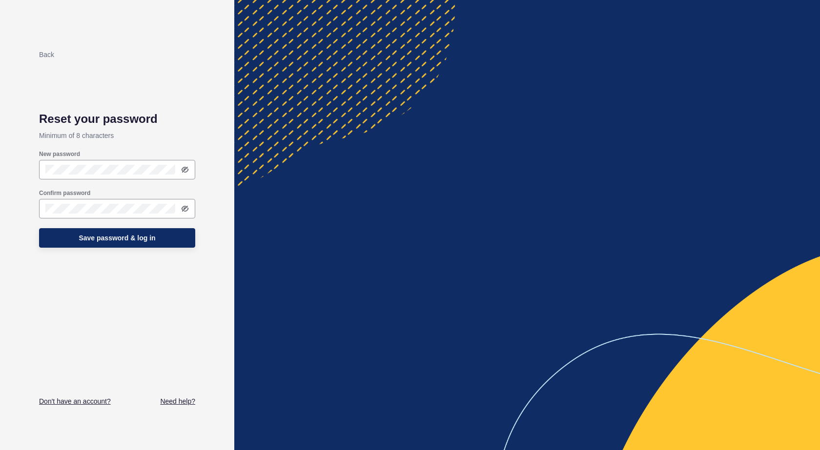 Image resolution: width=820 pixels, height=450 pixels. Describe the element at coordinates (117, 119) in the screenshot. I see `h1: Reset your password` at that location.